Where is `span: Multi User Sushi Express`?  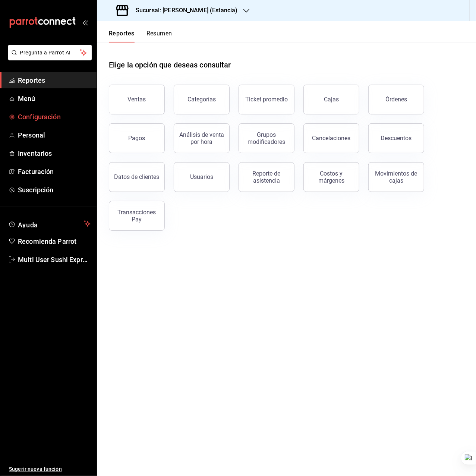 span: Multi User Sushi Express is located at coordinates (54, 259).